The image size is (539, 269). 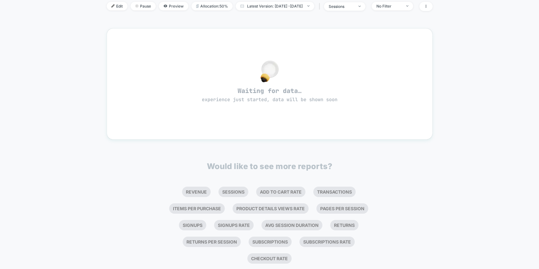 What do you see at coordinates (242, 6) in the screenshot?
I see `img: calendar` at bounding box center [242, 6].